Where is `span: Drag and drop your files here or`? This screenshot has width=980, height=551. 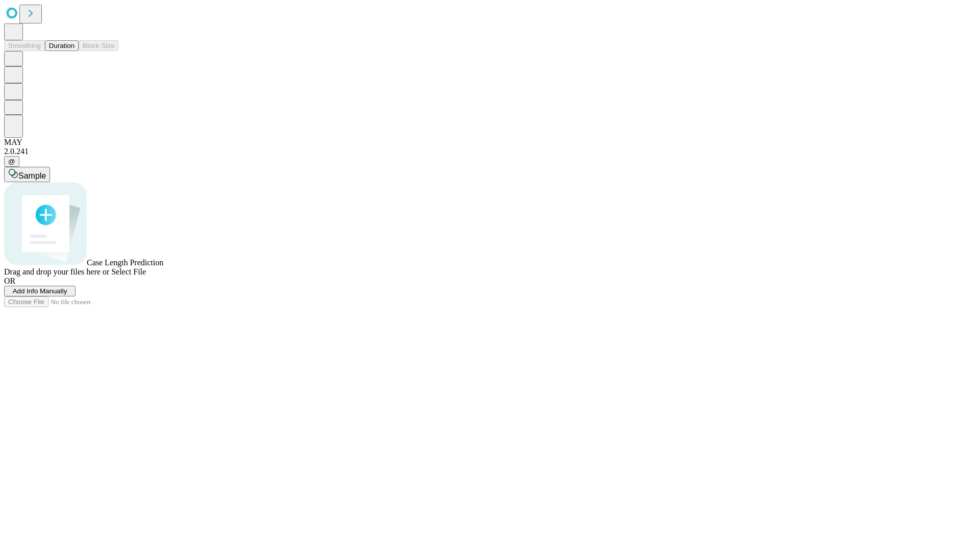 span: Drag and drop your files here or is located at coordinates (57, 271).